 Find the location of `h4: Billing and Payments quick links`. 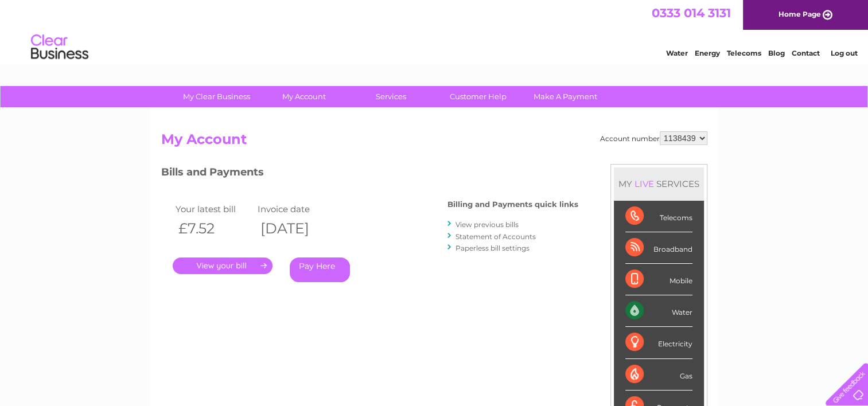

h4: Billing and Payments quick links is located at coordinates (513, 204).